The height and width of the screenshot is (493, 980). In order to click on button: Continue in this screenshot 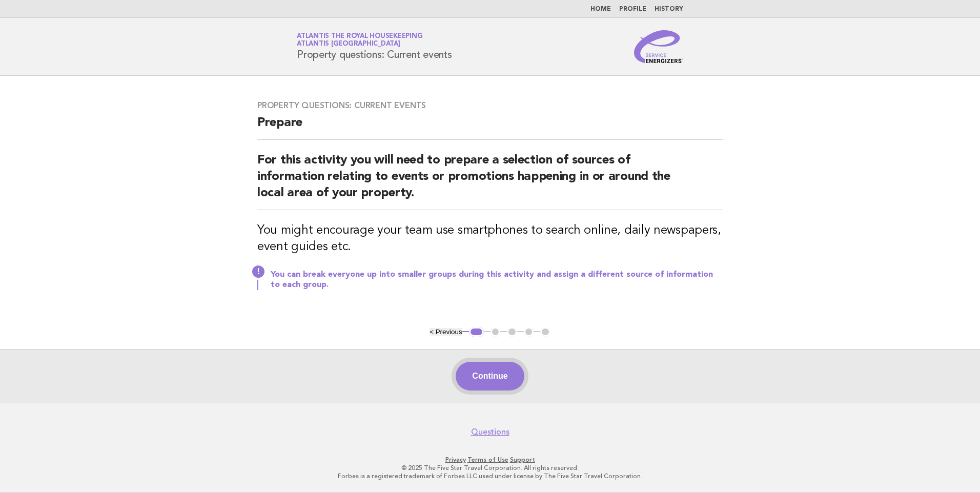, I will do `click(489, 376)`.